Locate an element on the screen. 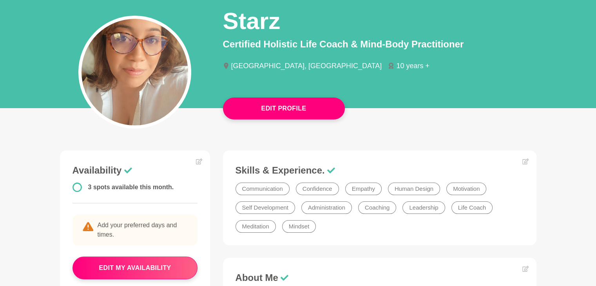 The image size is (596, 286). h3: Skills & Experience. is located at coordinates (379, 170).